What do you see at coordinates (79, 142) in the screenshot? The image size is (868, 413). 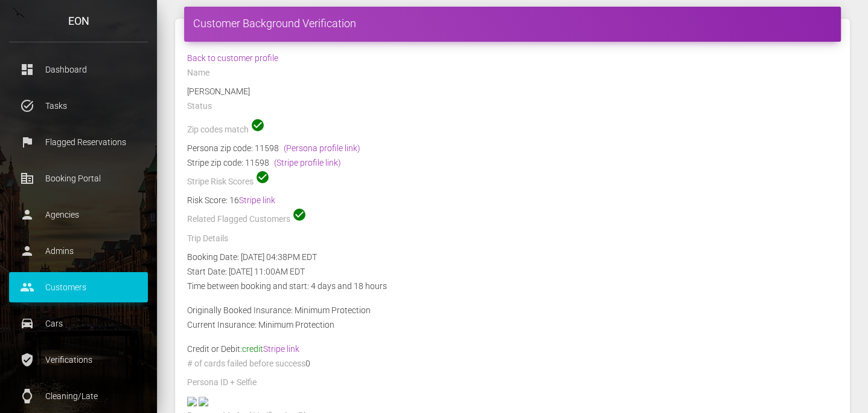 I see `p: Flagged Reservations` at bounding box center [79, 142].